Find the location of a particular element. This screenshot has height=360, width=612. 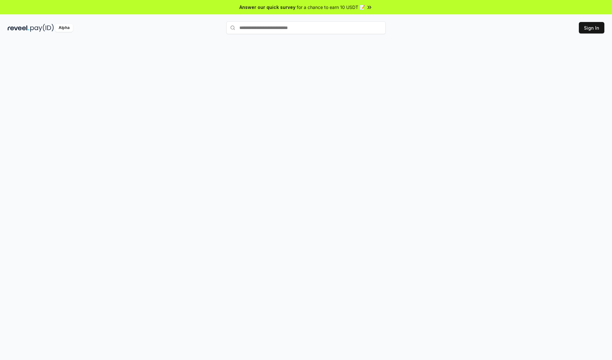

div: Alpha is located at coordinates (64, 28).